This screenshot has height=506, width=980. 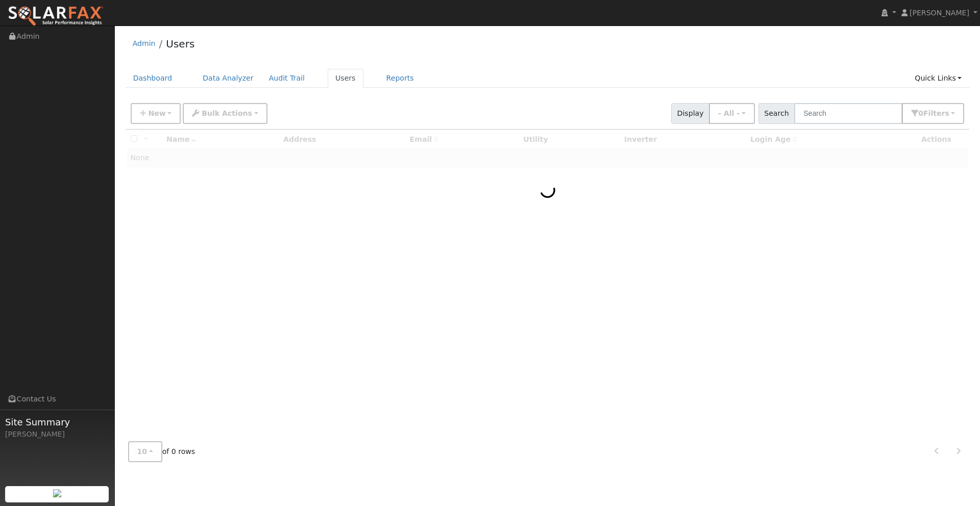 What do you see at coordinates (933, 113) in the screenshot?
I see `button: 0Filters` at bounding box center [933, 113].